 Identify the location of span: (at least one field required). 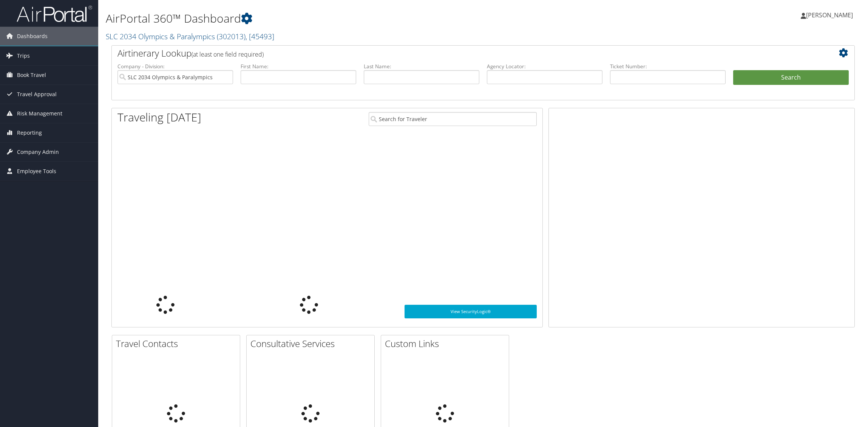
(227, 54).